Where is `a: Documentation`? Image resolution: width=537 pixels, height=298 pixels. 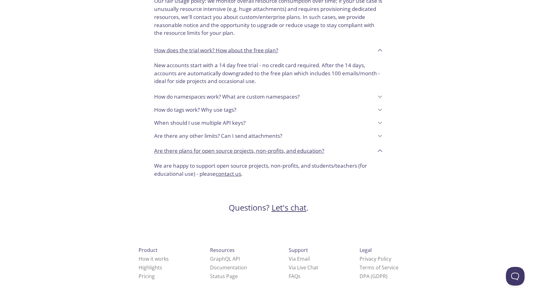
a: Documentation is located at coordinates (228, 267).